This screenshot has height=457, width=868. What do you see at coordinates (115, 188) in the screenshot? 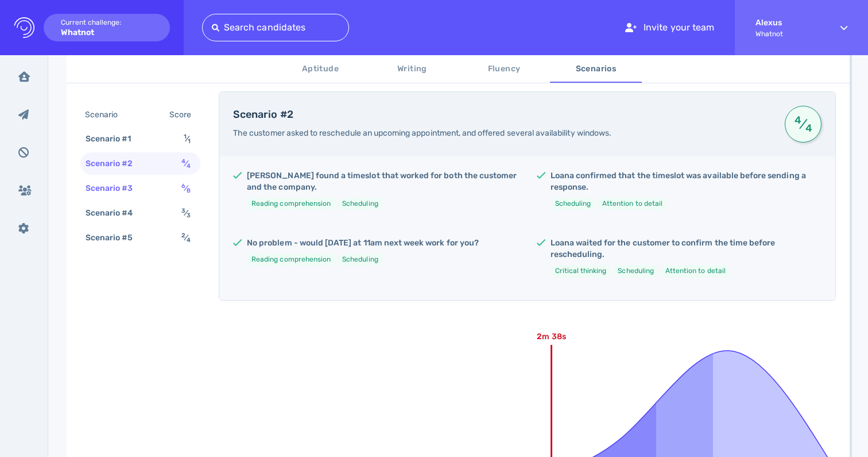
I see `div: Scenario #3` at bounding box center [115, 188].